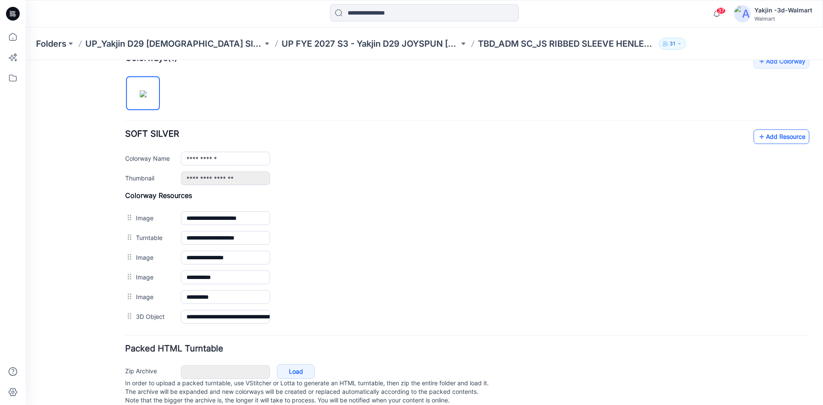 This screenshot has width=823, height=405. What do you see at coordinates (51, 44) in the screenshot?
I see `a: Folders` at bounding box center [51, 44].